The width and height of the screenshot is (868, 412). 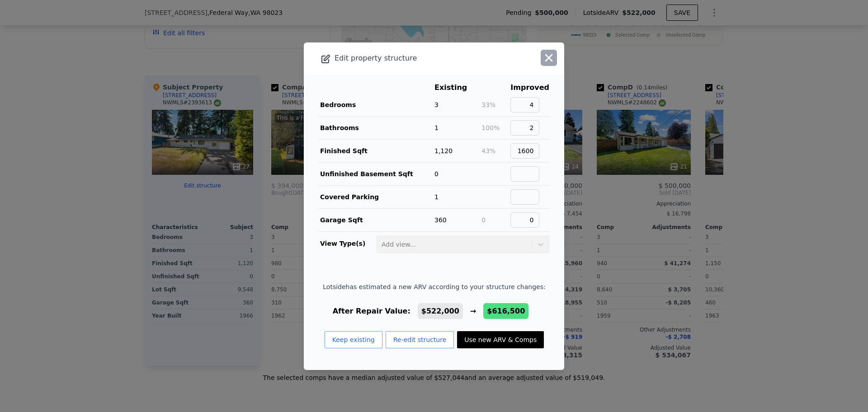 I want to click on span: Lotside has estimated a new ARV according to your structure changes:, so click(x=434, y=286).